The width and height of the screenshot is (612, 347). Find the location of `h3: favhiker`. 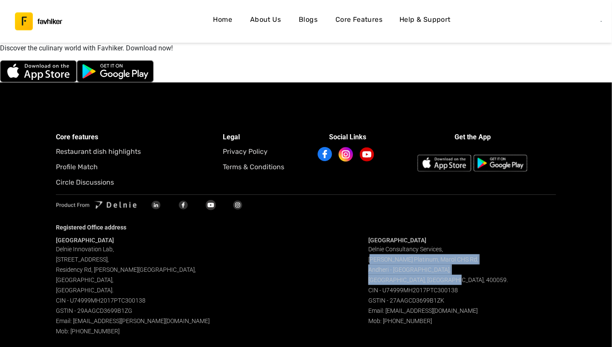

h3: favhiker is located at coordinates (50, 21).